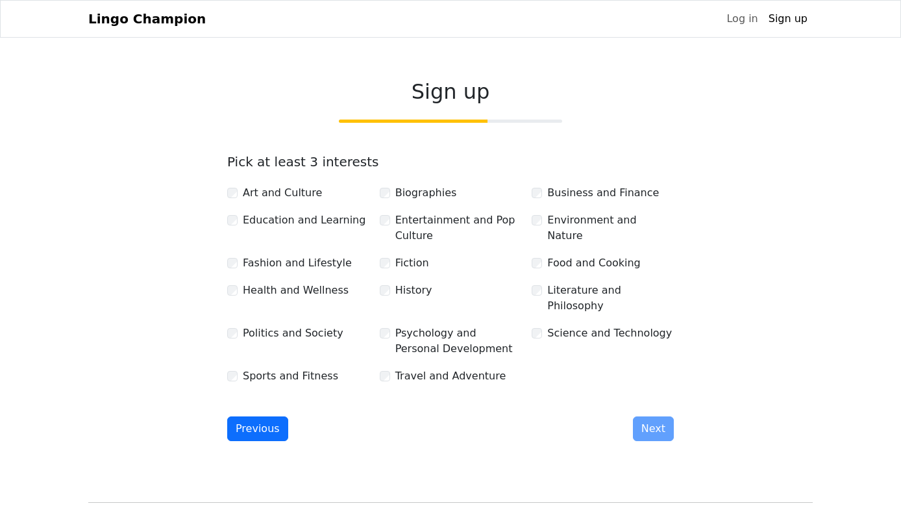 The image size is (901, 510). Describe the element at coordinates (459, 341) in the screenshot. I see `label: Psychology and Personal Development` at that location.